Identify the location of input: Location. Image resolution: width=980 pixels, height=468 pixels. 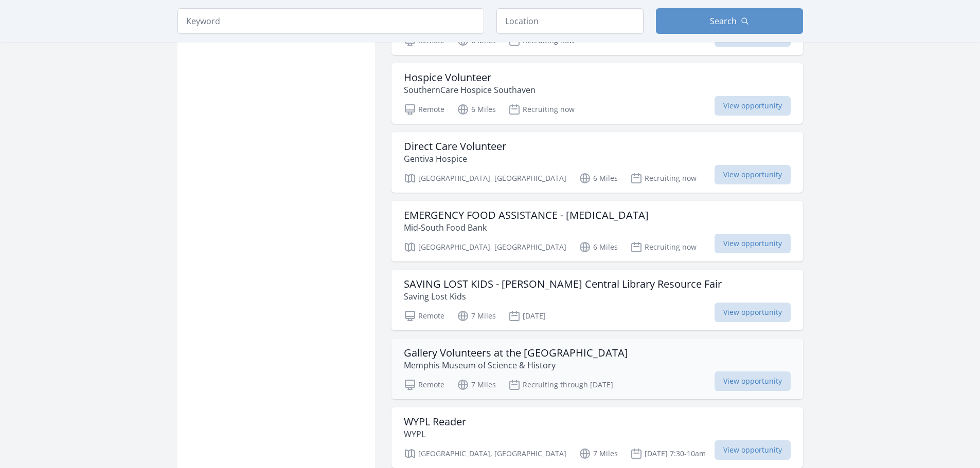
(570, 21).